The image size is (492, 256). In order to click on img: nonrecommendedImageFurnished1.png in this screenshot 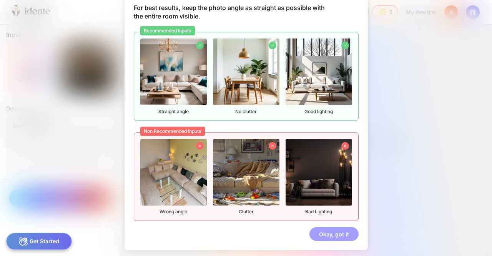, I will do `click(174, 172)`.